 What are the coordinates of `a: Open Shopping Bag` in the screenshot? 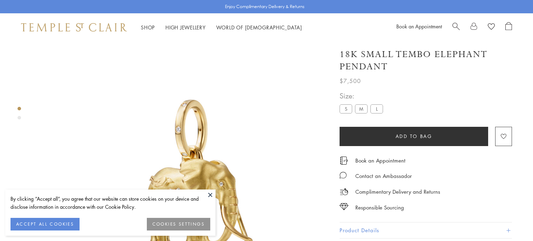 It's located at (509, 27).